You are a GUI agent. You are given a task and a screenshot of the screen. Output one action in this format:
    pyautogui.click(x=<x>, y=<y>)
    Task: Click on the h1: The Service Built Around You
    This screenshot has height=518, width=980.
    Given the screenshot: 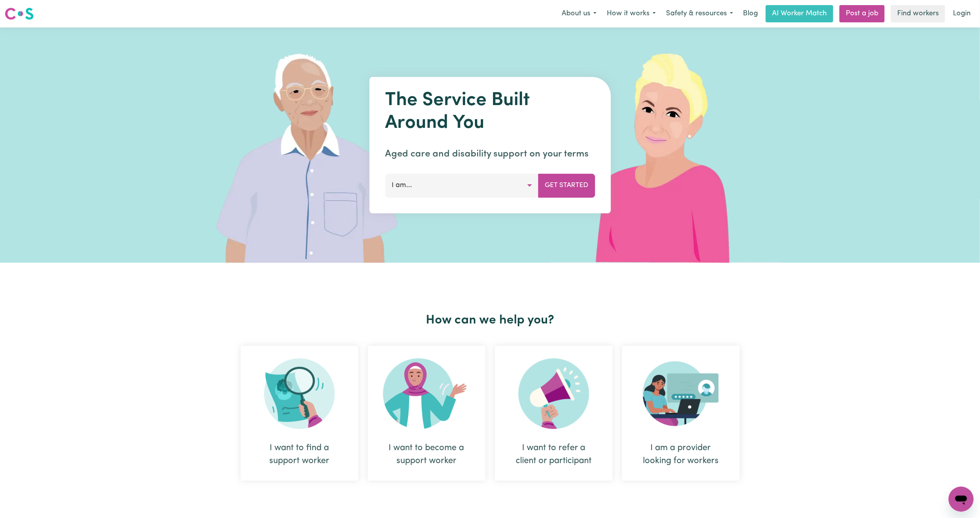 What is the action you would take?
    pyautogui.click(x=490, y=112)
    